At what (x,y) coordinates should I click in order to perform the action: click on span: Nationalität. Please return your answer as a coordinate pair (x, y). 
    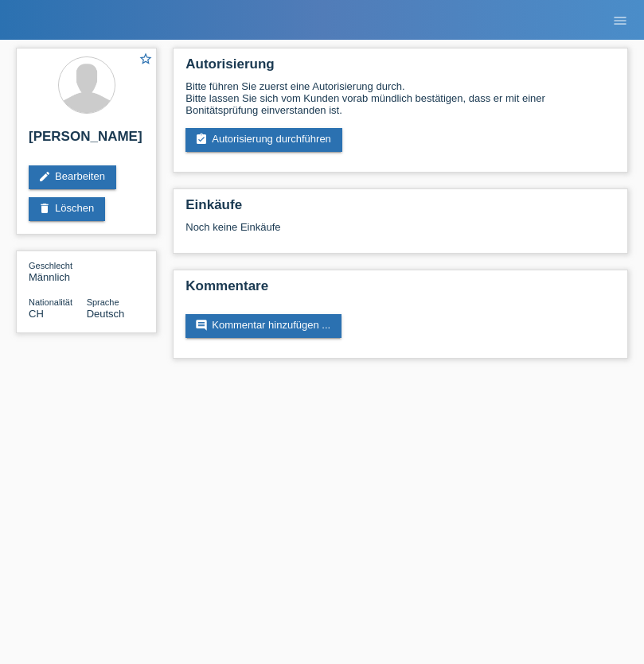
    Looking at the image, I should click on (50, 302).